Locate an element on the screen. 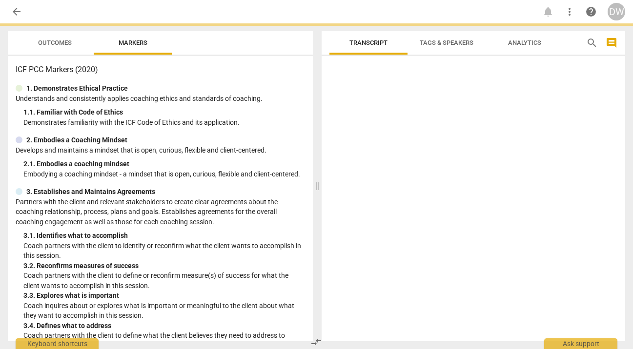  p: Develops and maintains a mindset that is open, curious, flexible and client-centered. is located at coordinates (160, 150).